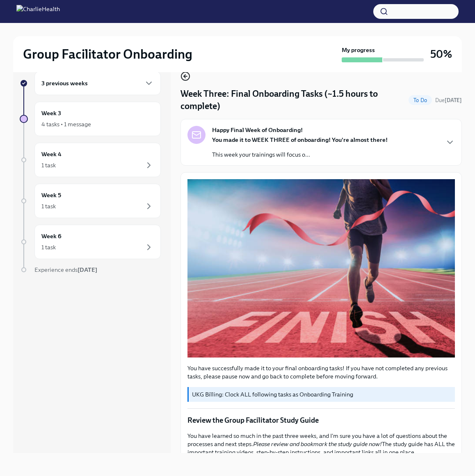 Image resolution: width=475 pixels, height=476 pixels. I want to click on h2: Group Facilitator Onboarding, so click(107, 54).